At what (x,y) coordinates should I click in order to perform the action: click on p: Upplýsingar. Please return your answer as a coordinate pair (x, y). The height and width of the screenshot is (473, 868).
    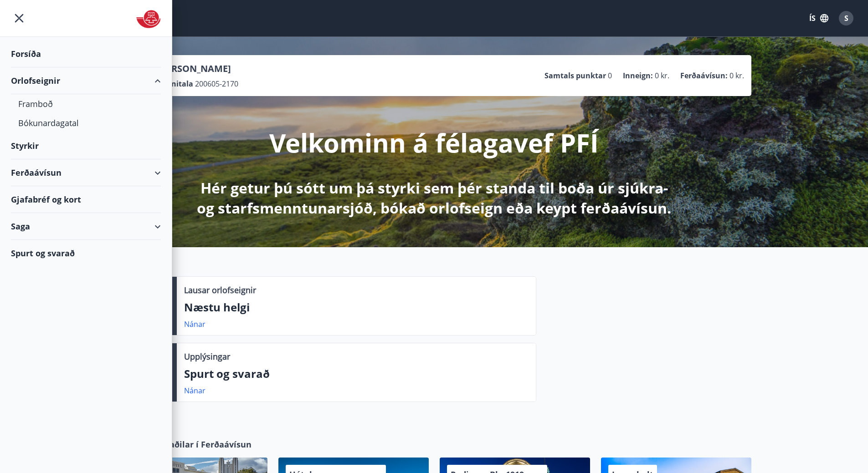
    Looking at the image, I should click on (207, 356).